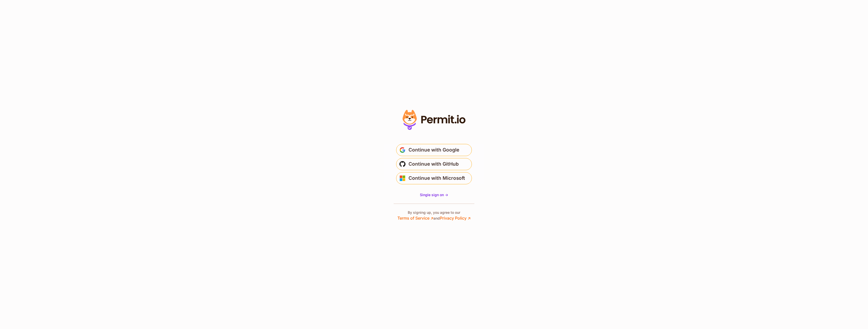  Describe the element at coordinates (434, 178) in the screenshot. I see `button: Continue with Microsoft` at that location.